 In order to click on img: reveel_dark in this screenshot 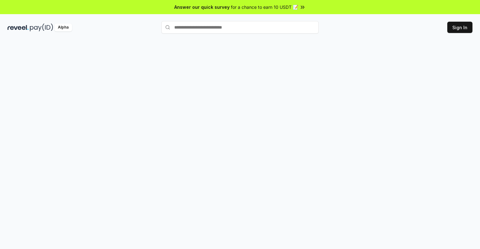, I will do `click(18, 27)`.